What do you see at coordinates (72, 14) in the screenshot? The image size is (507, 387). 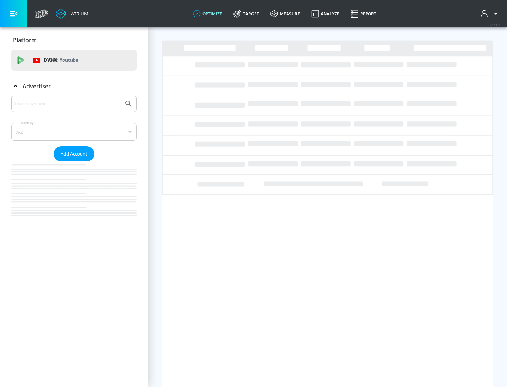 I see `a: Atrium` at bounding box center [72, 14].